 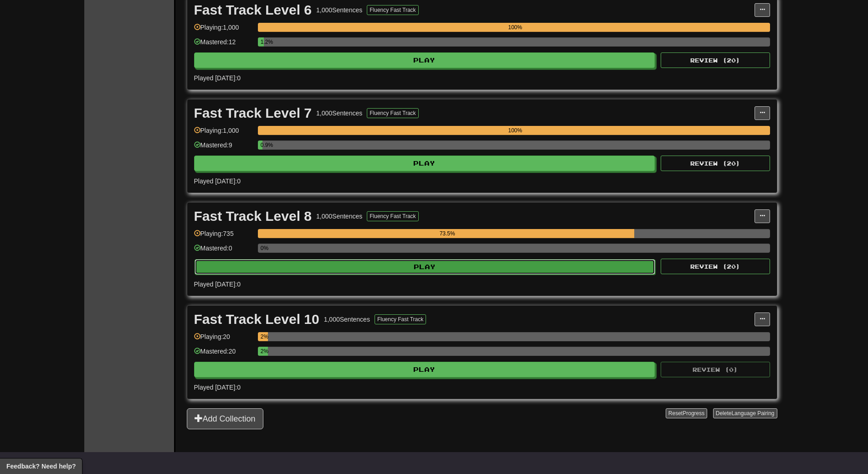 What do you see at coordinates (716, 369) in the screenshot?
I see `button: Review (0)` at bounding box center [716, 369].